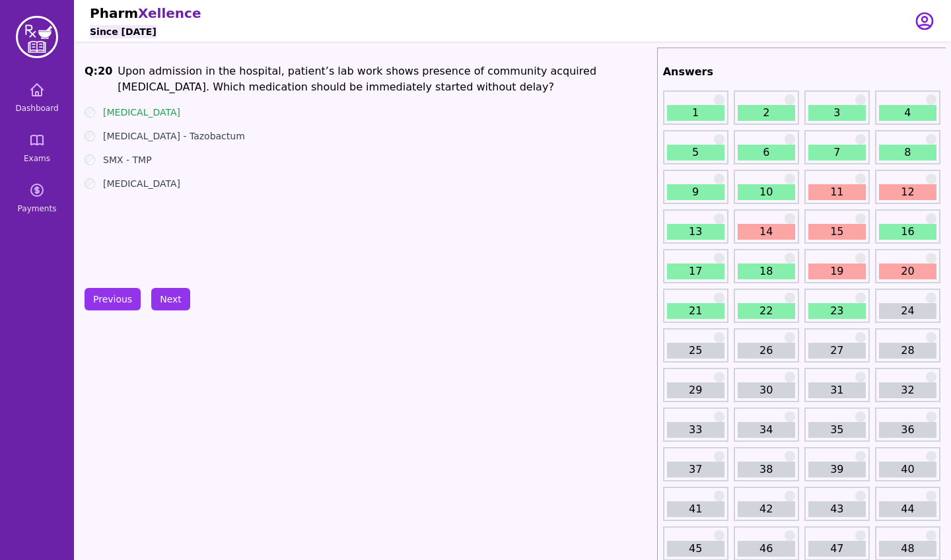 This screenshot has width=951, height=560. What do you see at coordinates (766, 232) in the screenshot?
I see `a: 14` at bounding box center [766, 232].